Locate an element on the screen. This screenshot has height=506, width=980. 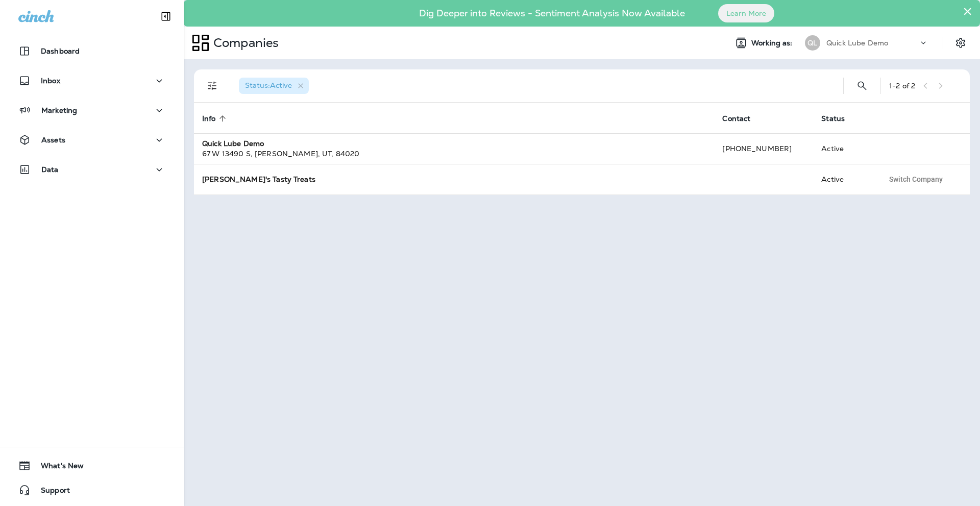
button: Inbox is located at coordinates (92, 81).